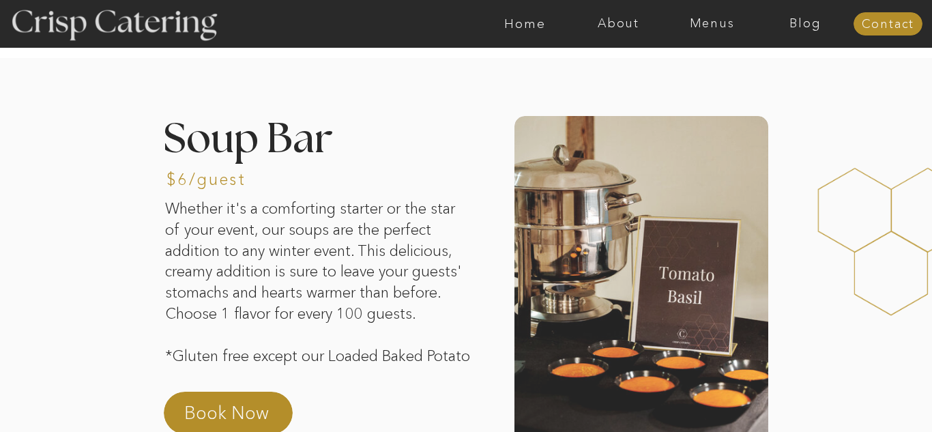  What do you see at coordinates (888, 25) in the screenshot?
I see `nav: Contact` at bounding box center [888, 25].